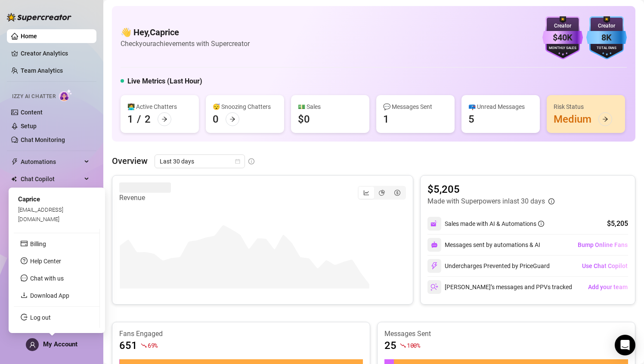 The width and height of the screenshot is (644, 364). What do you see at coordinates (152, 345) in the screenshot?
I see `span: 69 %` at bounding box center [152, 345].